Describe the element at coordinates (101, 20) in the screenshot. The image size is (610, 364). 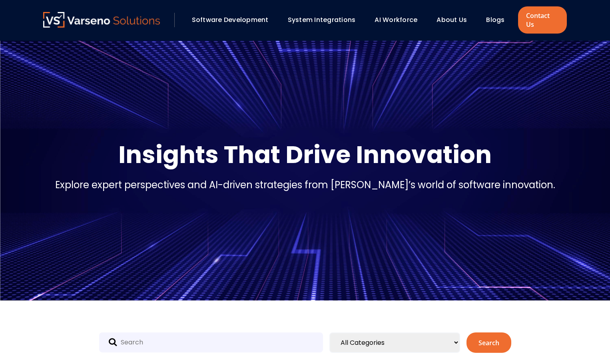
I see `a: Varseno Solutions – Product Engineering & IT Services` at that location.